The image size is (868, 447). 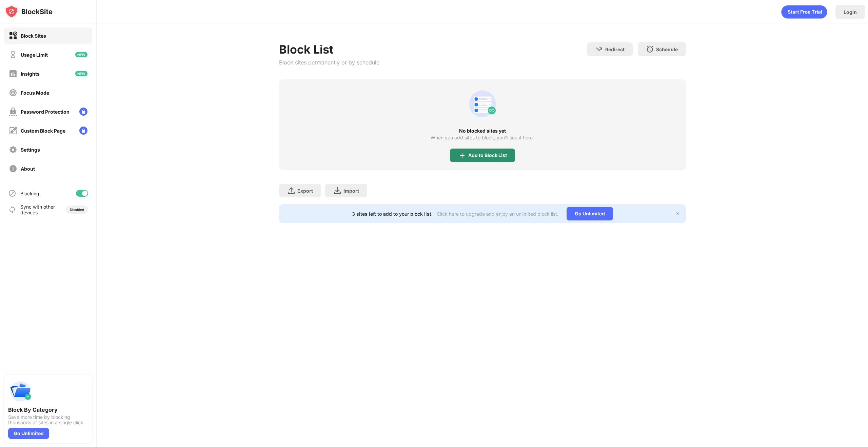 What do you see at coordinates (498, 214) in the screenshot?
I see `div: Click here to upgrade and enjoy an unlimited block list.` at bounding box center [498, 214].